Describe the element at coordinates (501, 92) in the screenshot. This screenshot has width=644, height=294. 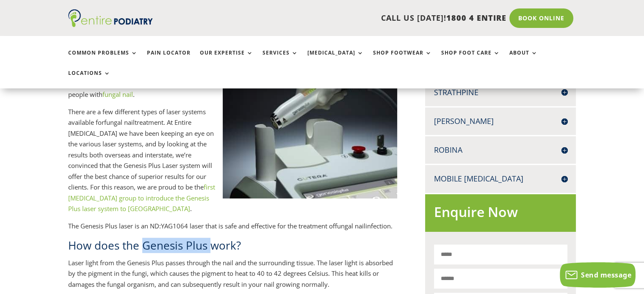
I see `h4: Strathpine` at that location.